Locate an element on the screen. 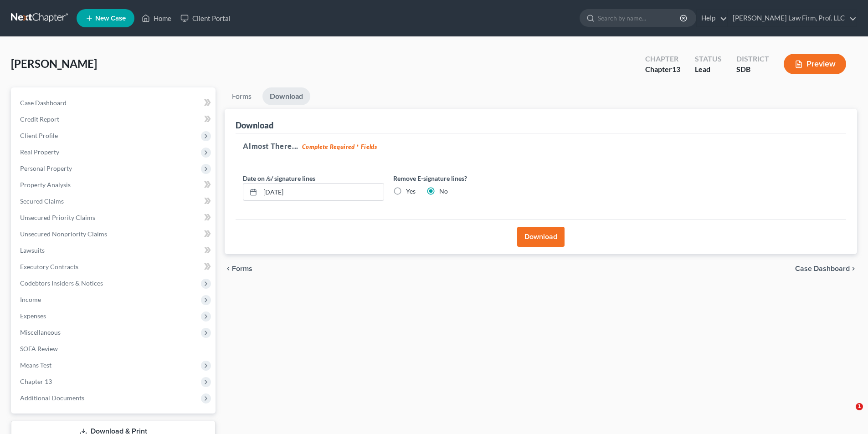 Image resolution: width=868 pixels, height=434 pixels. span: Unsecured Priority Claims is located at coordinates (58, 217).